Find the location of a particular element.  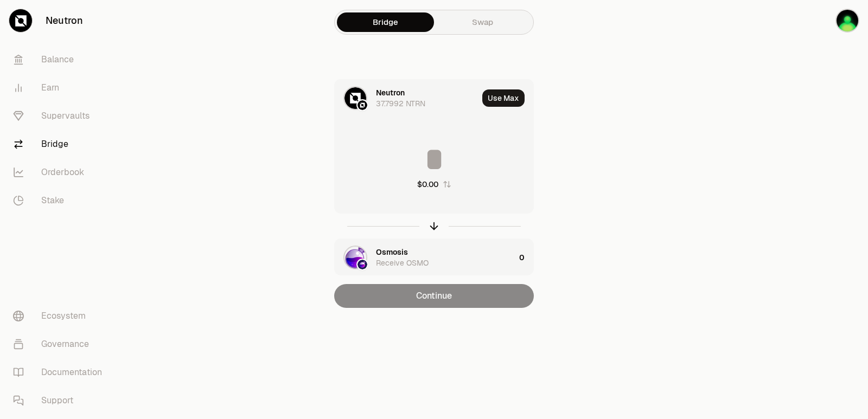

a: Documentation is located at coordinates (61, 372).